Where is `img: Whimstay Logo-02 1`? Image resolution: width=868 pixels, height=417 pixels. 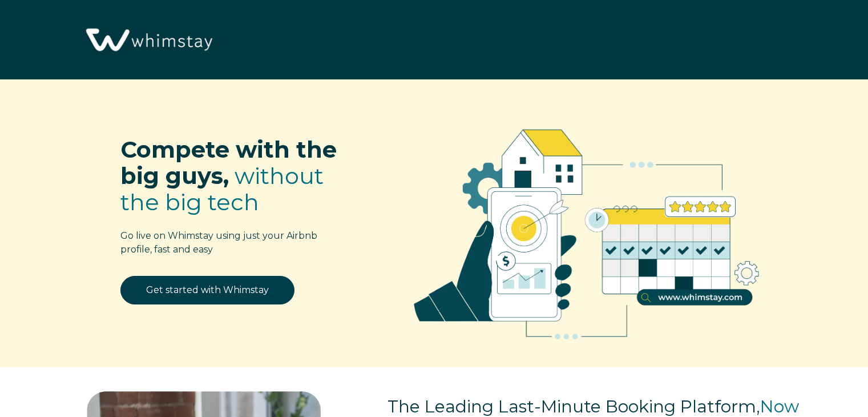
img: Whimstay Logo-02 1 is located at coordinates (147, 41).